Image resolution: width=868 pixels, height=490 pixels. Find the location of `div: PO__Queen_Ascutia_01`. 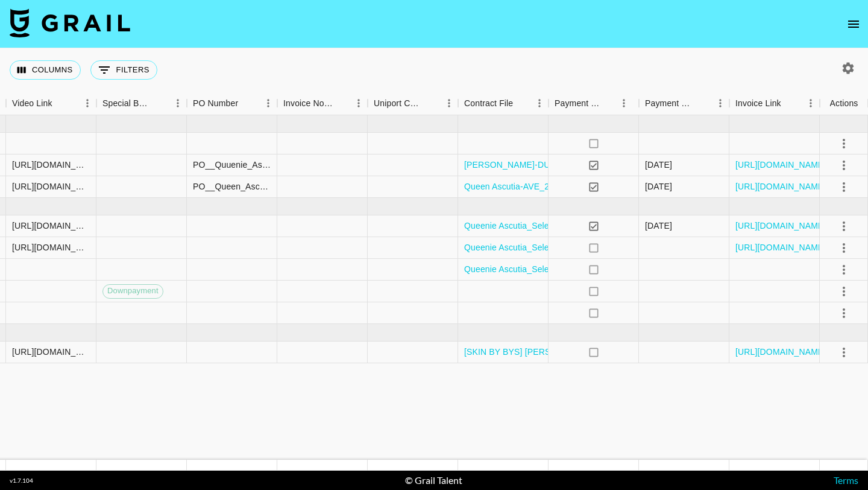

div: PO__Queen_Ascutia_01 is located at coordinates (232, 186).